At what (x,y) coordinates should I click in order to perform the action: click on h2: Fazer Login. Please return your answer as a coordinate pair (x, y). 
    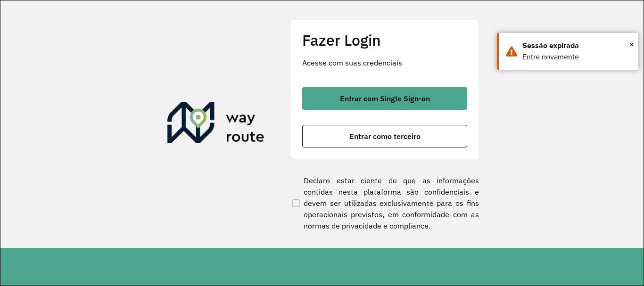
    Looking at the image, I should click on (385, 40).